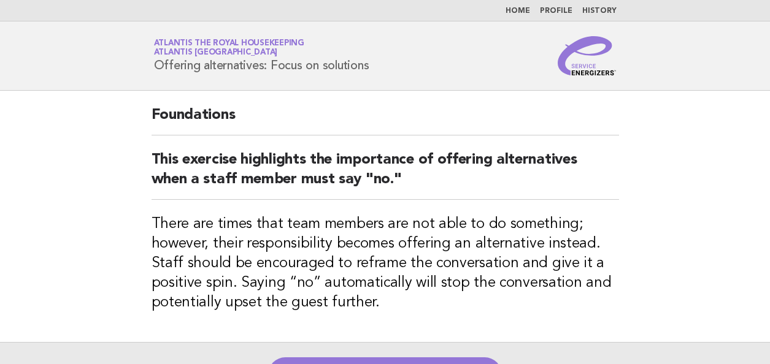  Describe the element at coordinates (518, 11) in the screenshot. I see `a: Home` at that location.